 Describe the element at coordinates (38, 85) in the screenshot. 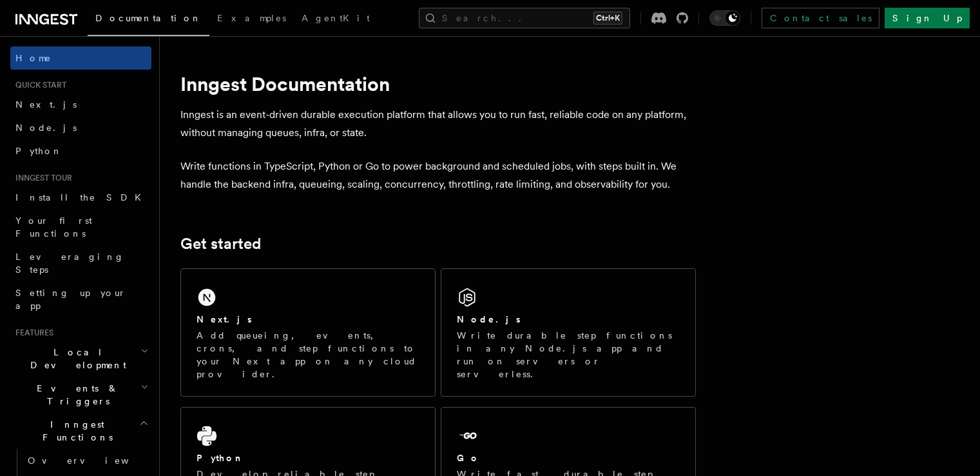

I see `span: Quick start` at that location.